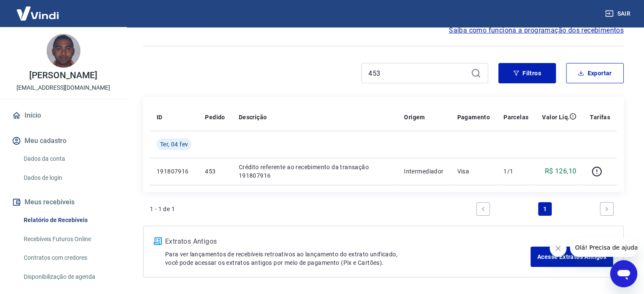 This screenshot has height=294, width=644. Describe the element at coordinates (215, 117) in the screenshot. I see `p: Pedido` at that location.